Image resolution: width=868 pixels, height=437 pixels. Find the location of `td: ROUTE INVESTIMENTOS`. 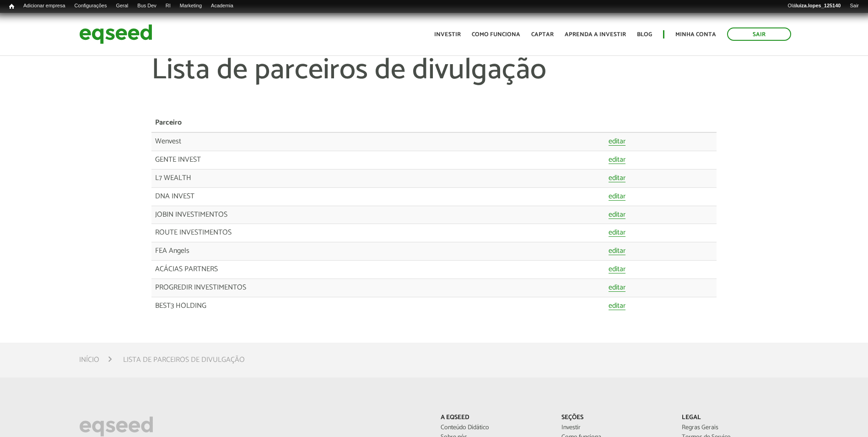

td: ROUTE INVESTIMENTOS is located at coordinates (378, 233).